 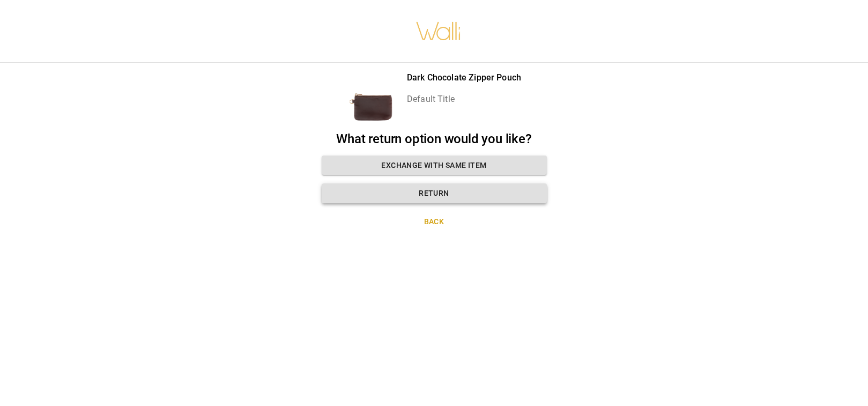 I want to click on p: Default Title, so click(x=463, y=99).